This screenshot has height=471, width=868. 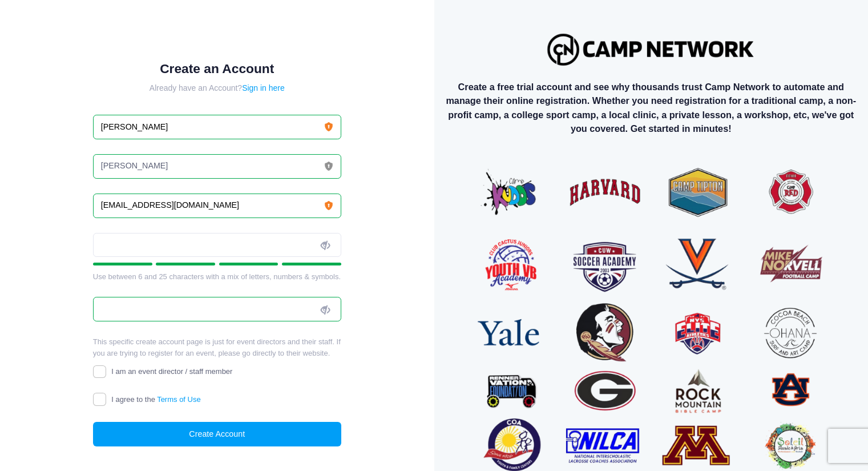 I want to click on a: Sign in here, so click(x=263, y=88).